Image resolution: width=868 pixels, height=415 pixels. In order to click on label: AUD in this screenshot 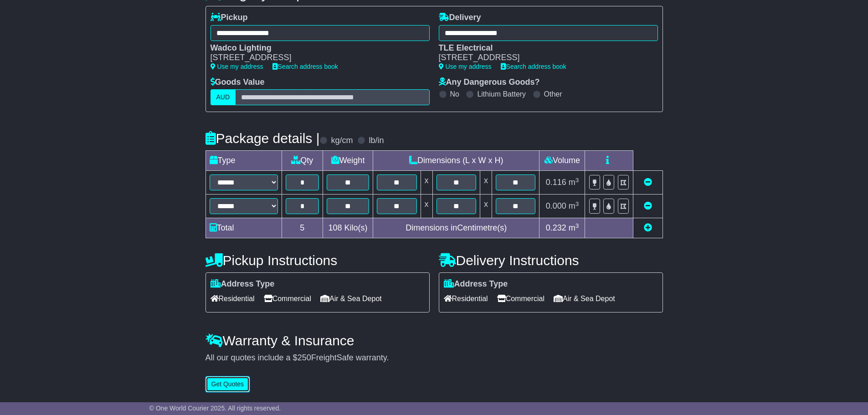, I will do `click(223, 97)`.